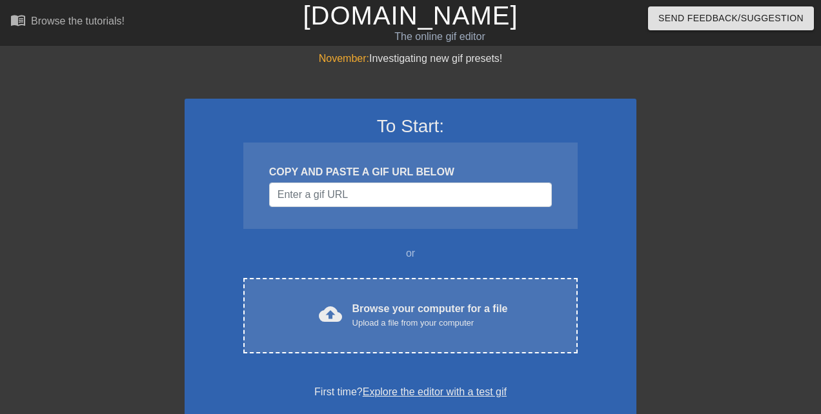 This screenshot has height=414, width=821. What do you see at coordinates (331, 314) in the screenshot?
I see `span: cloud_upload` at bounding box center [331, 314].